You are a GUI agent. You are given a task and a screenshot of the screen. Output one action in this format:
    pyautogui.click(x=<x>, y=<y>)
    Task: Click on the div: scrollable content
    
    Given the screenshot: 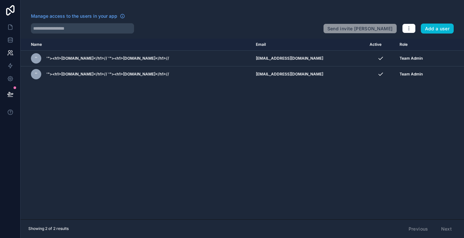 What is the action you would take?
    pyautogui.click(x=242, y=129)
    